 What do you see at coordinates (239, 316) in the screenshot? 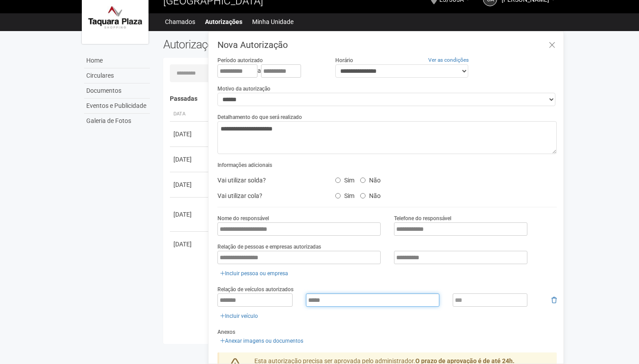
I see `a: Incluir veículo` at bounding box center [239, 316].